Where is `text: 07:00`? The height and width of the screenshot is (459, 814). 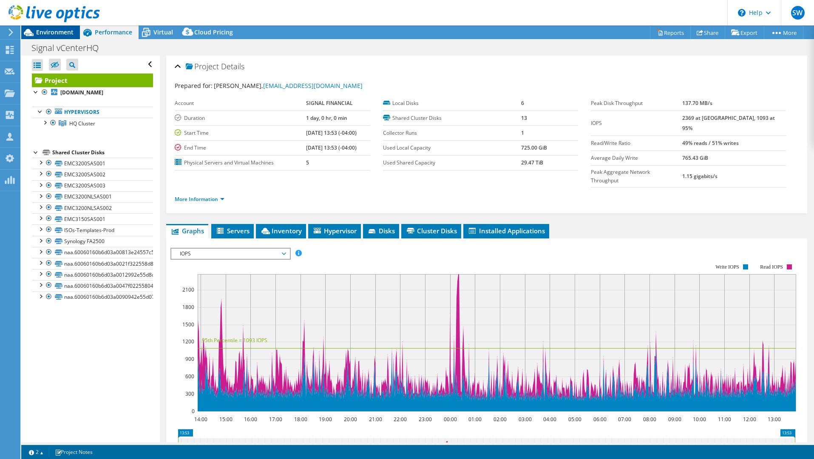
text: 07:00 is located at coordinates (624, 419).